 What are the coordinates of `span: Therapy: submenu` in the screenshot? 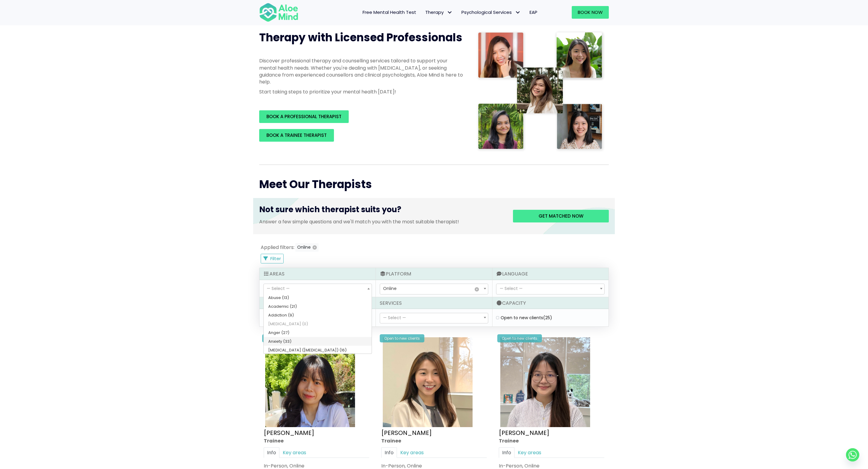 It's located at (449, 12).